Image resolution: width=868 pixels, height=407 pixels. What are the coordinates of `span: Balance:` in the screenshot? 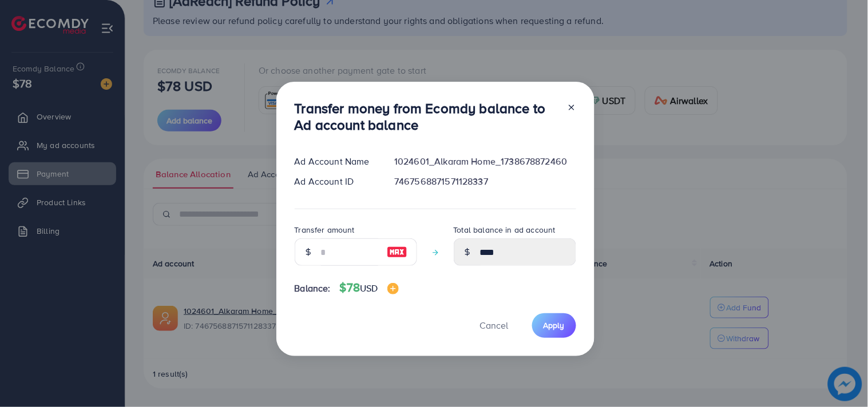 It's located at (312, 288).